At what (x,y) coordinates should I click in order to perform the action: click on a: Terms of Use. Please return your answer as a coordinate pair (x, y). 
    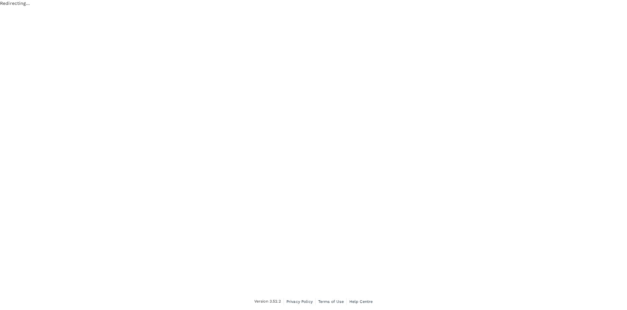
    Looking at the image, I should click on (331, 302).